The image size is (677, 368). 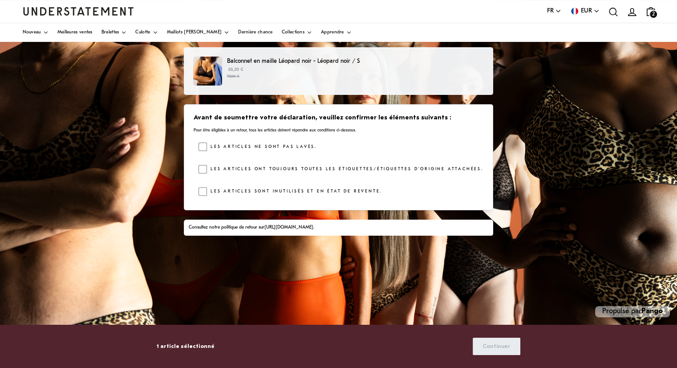 I want to click on a: Meilleures ventes, so click(x=75, y=32).